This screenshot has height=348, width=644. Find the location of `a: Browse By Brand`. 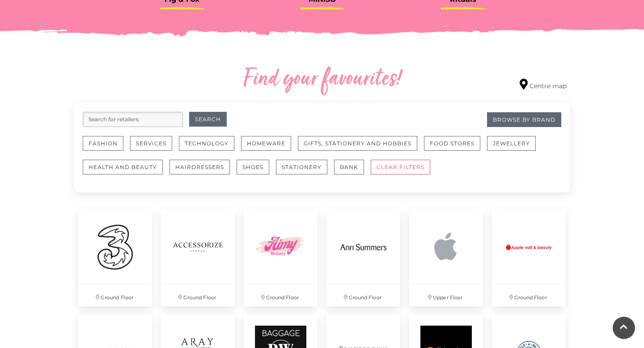

a: Browse By Brand is located at coordinates (524, 120).